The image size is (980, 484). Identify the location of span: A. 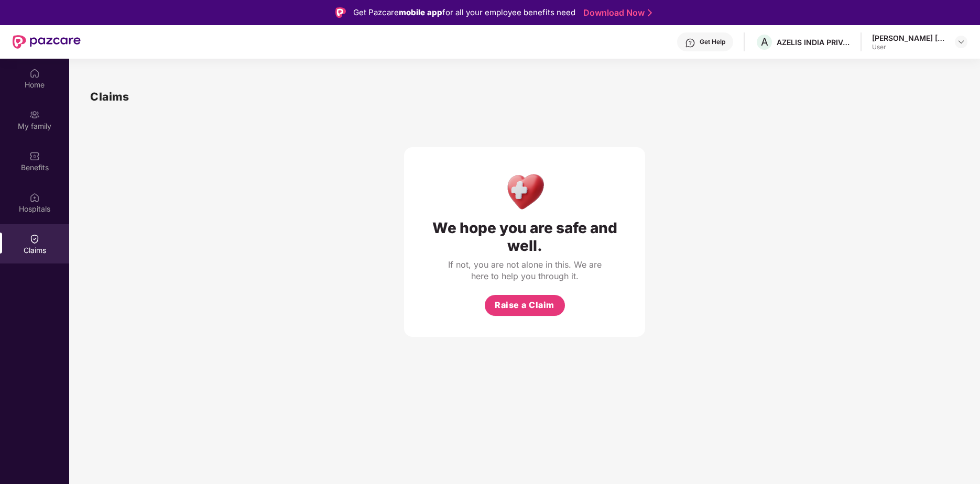
(764, 42).